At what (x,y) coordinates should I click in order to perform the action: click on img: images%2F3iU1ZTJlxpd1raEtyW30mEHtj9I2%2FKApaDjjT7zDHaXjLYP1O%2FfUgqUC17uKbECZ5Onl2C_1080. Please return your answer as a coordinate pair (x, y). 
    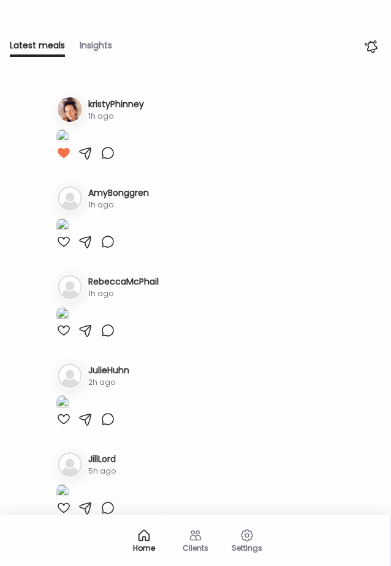
    Looking at the image, I should click on (62, 403).